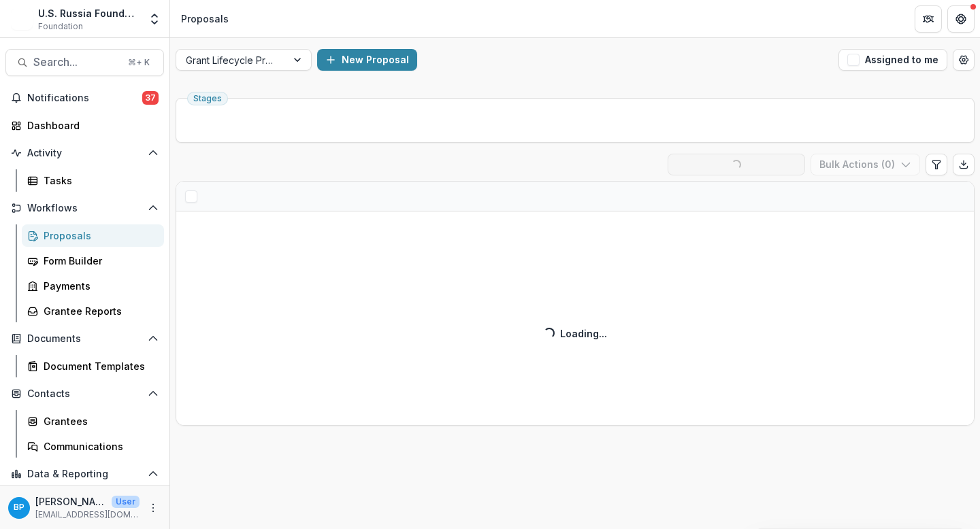 This screenshot has width=980, height=529. Describe the element at coordinates (84, 98) in the screenshot. I see `span: Notifications` at that location.